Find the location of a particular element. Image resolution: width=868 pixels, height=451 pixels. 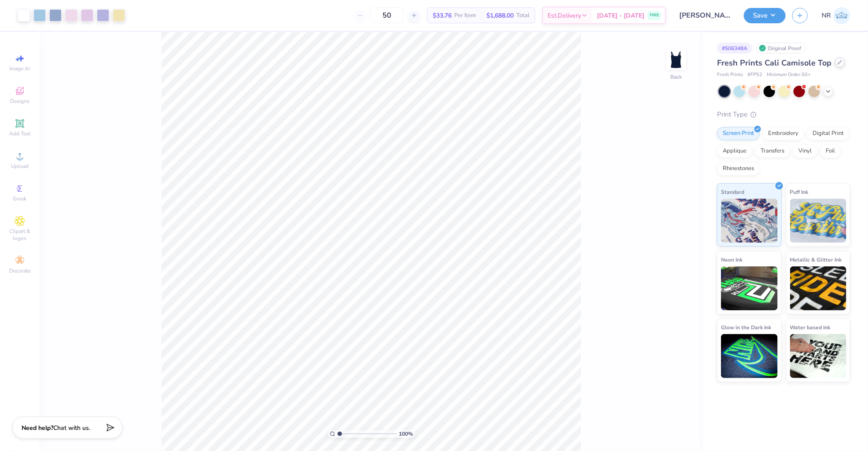

span: Water based Ink is located at coordinates (810, 327).